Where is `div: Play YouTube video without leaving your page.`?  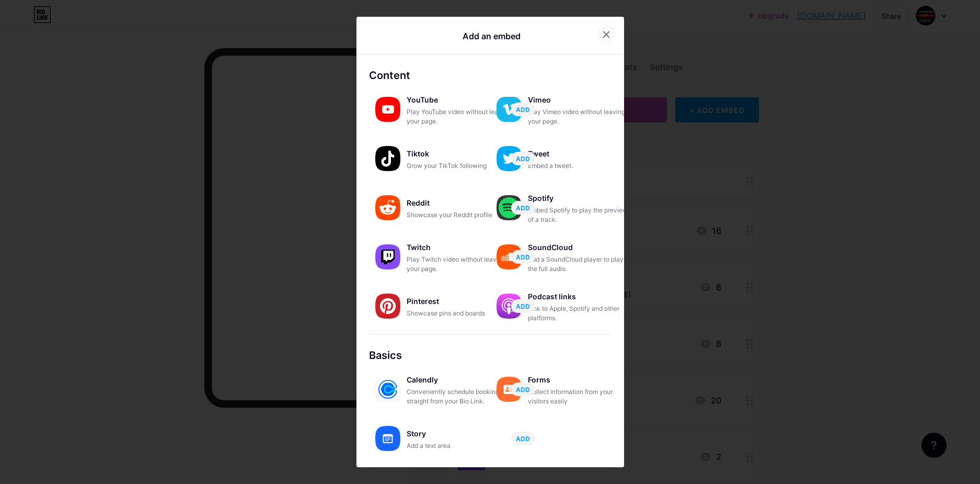 div: Play YouTube video without leaving your page. is located at coordinates (459, 116).